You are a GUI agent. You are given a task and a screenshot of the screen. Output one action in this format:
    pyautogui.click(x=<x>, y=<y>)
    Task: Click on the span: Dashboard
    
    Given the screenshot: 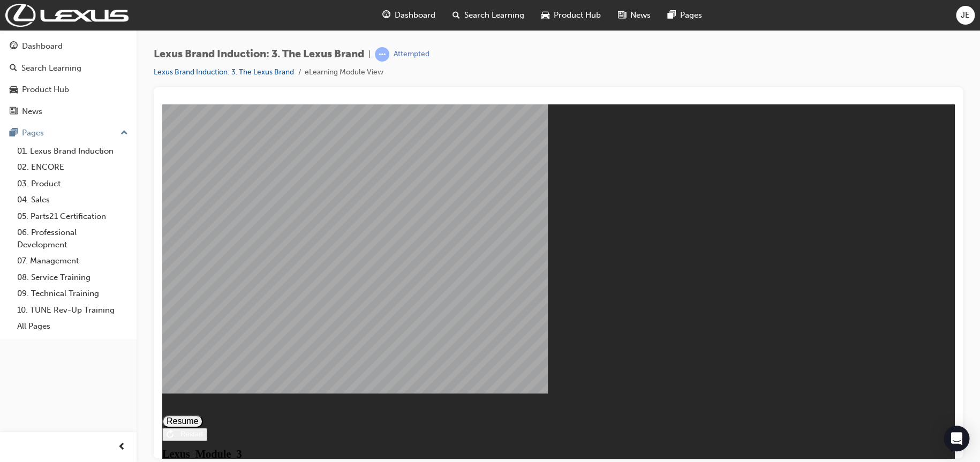 What is the action you would take?
    pyautogui.click(x=415, y=15)
    